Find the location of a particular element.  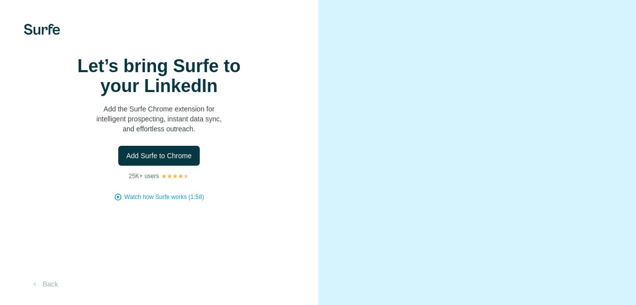

p: 25K+ users is located at coordinates (144, 176).